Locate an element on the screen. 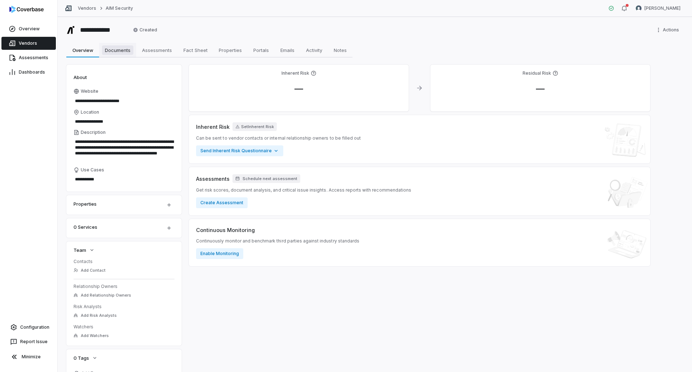 The height and width of the screenshot is (372, 692). button: Schedule next assessment is located at coordinates (266, 178).